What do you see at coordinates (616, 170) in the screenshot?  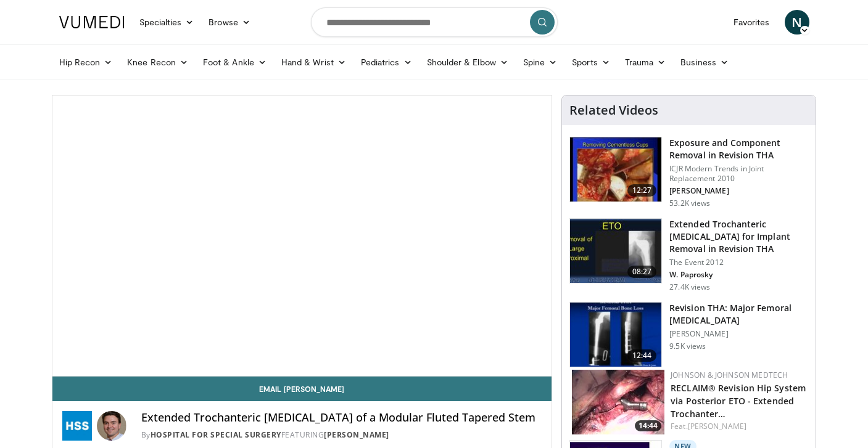 I see `img: 297848_0003_1.png.150x105_q85_crop-smart_upscale.jpg` at bounding box center [616, 170].